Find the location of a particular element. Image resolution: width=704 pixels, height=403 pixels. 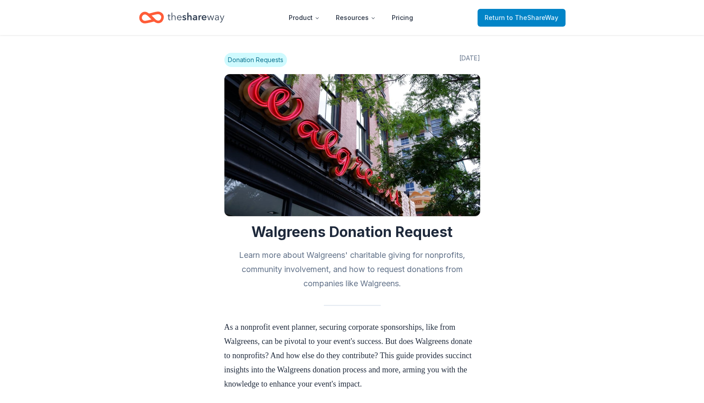

nav: Main is located at coordinates (351, 17).